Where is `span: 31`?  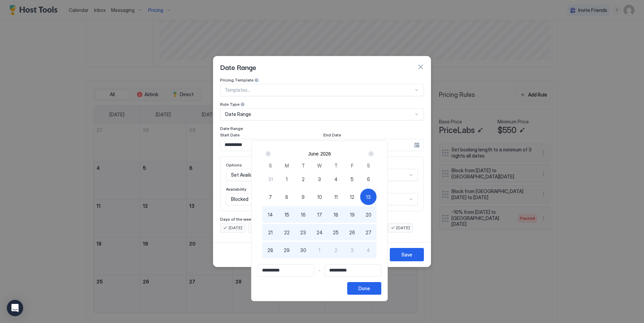 span: 31 is located at coordinates (271, 179).